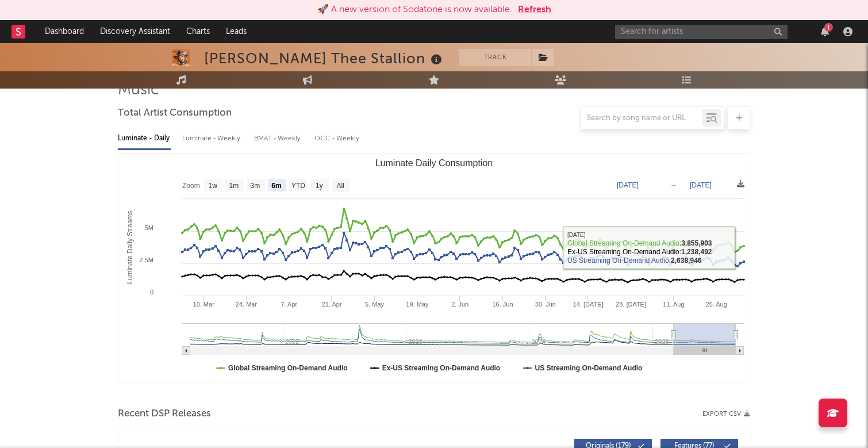 The height and width of the screenshot is (448, 868). What do you see at coordinates (144, 138) in the screenshot?
I see `div: Luminate - Daily` at bounding box center [144, 138].